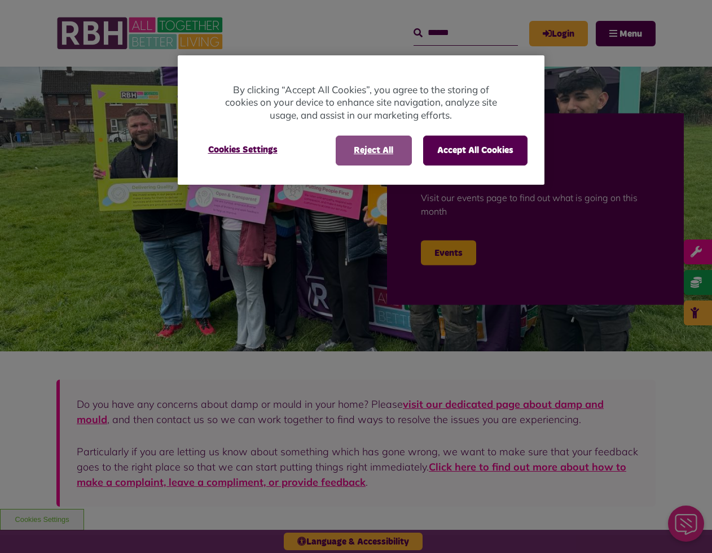  What do you see at coordinates (25, 21) in the screenshot?
I see `div: Close Web Assistant` at bounding box center [25, 21].